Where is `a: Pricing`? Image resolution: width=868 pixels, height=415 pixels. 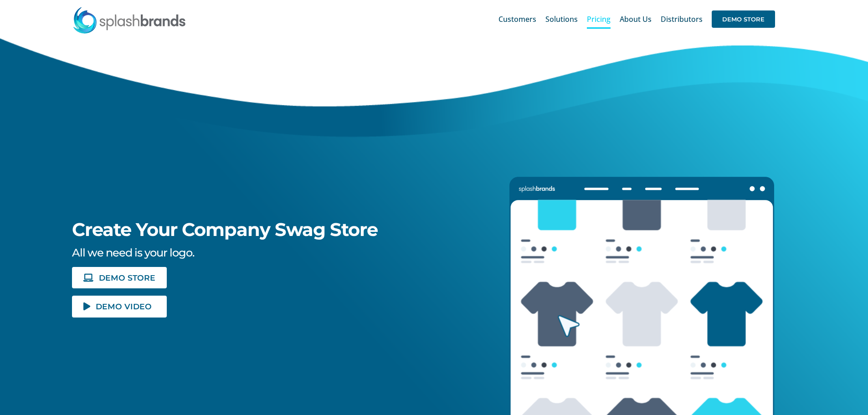
a: Pricing is located at coordinates (599, 19).